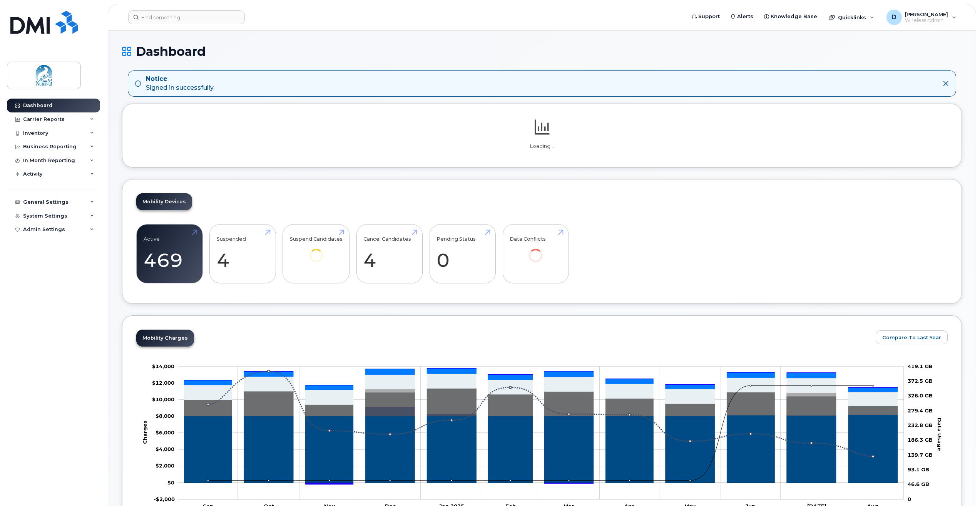 This screenshot has height=506, width=980. Describe the element at coordinates (165, 433) in the screenshot. I see `tspan: $6,000` at that location.